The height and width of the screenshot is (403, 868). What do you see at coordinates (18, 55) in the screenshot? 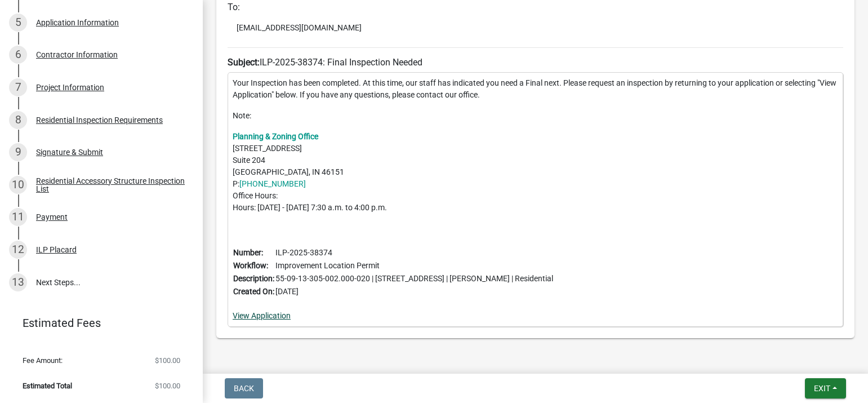
I see `div: 6` at bounding box center [18, 55].